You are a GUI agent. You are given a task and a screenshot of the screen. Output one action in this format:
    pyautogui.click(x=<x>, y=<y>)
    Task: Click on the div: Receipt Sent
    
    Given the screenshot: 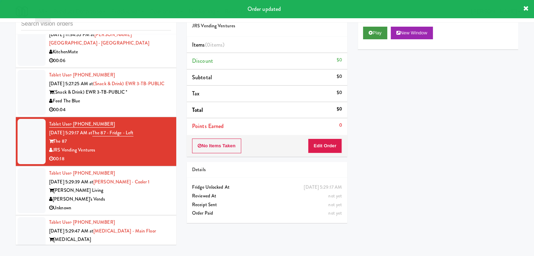 What is the action you would take?
    pyautogui.click(x=267, y=205)
    